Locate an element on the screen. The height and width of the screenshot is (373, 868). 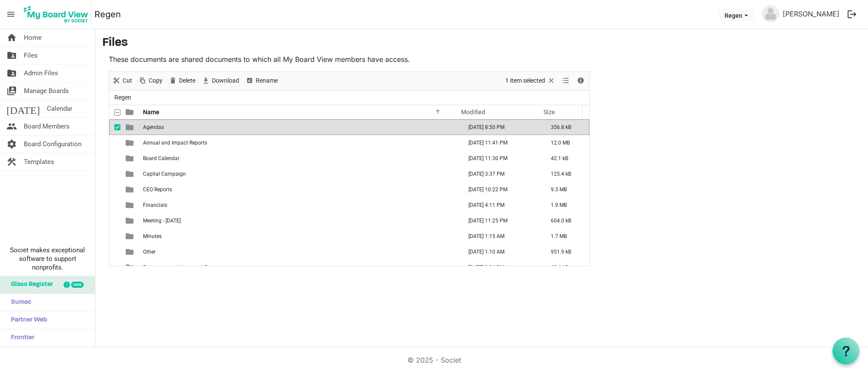
span: Size is located at coordinates (549, 112).